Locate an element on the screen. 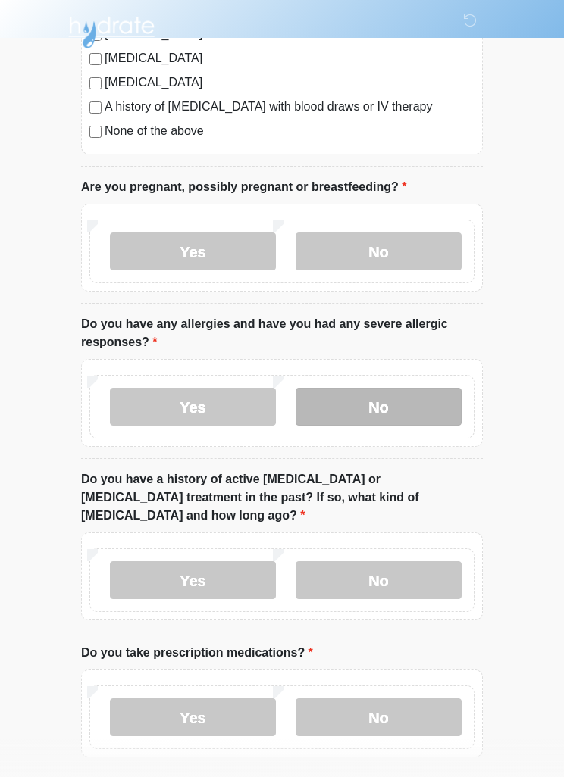 The image size is (564, 777). label: Do you take prescription medications? is located at coordinates (197, 653).